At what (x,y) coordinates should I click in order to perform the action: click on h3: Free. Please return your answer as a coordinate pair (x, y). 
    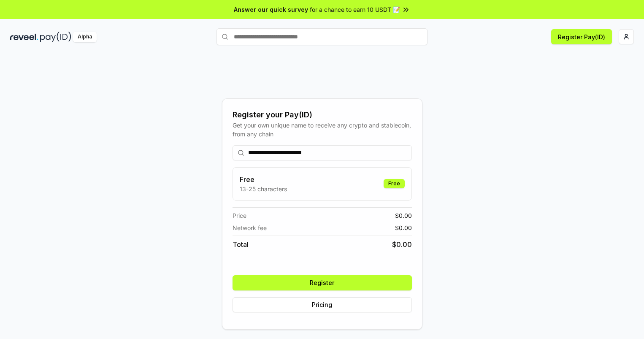
    Looking at the image, I should click on (263, 180).